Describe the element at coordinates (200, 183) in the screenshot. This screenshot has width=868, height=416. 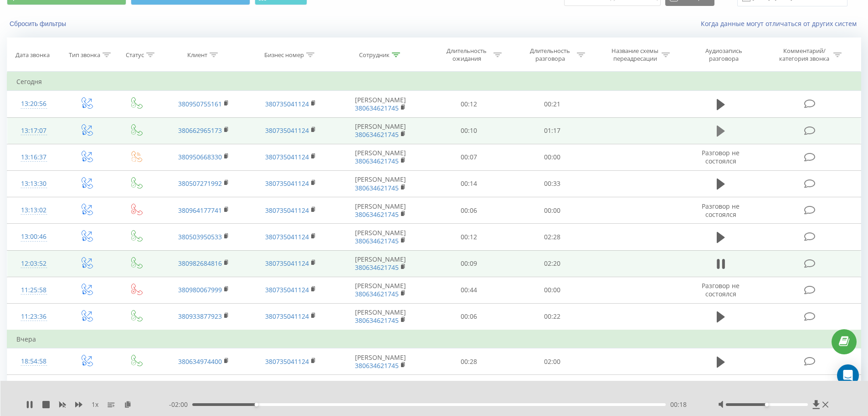
I see `a: 380507271992` at that location.